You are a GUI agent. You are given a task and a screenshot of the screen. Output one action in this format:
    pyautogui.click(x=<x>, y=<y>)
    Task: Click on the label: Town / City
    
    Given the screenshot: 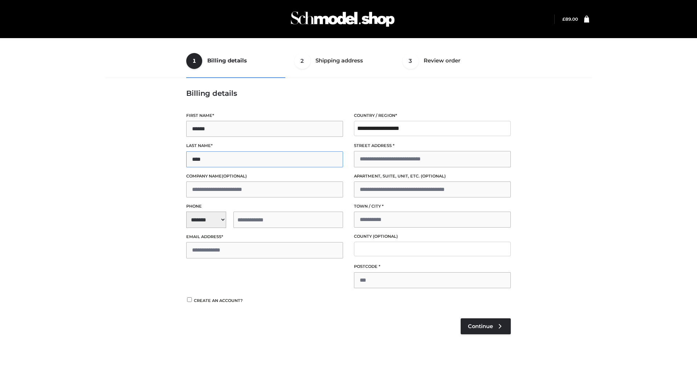 What is the action you would take?
    pyautogui.click(x=433, y=206)
    